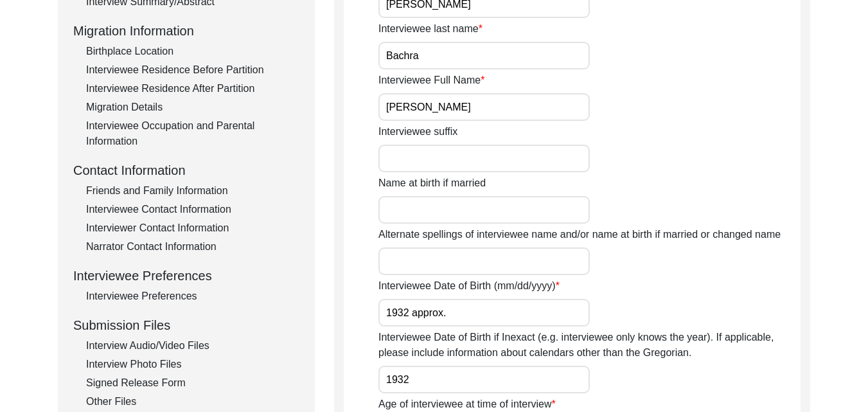 This screenshot has height=412, width=868. What do you see at coordinates (193, 107) in the screenshot?
I see `div: Migration Details` at bounding box center [193, 107].